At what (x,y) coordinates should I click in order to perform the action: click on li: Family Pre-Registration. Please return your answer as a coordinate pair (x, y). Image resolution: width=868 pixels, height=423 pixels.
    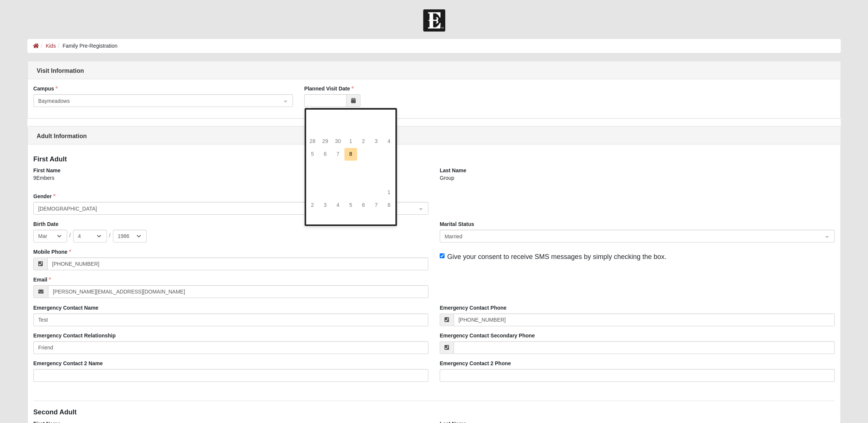
    Looking at the image, I should click on (87, 46).